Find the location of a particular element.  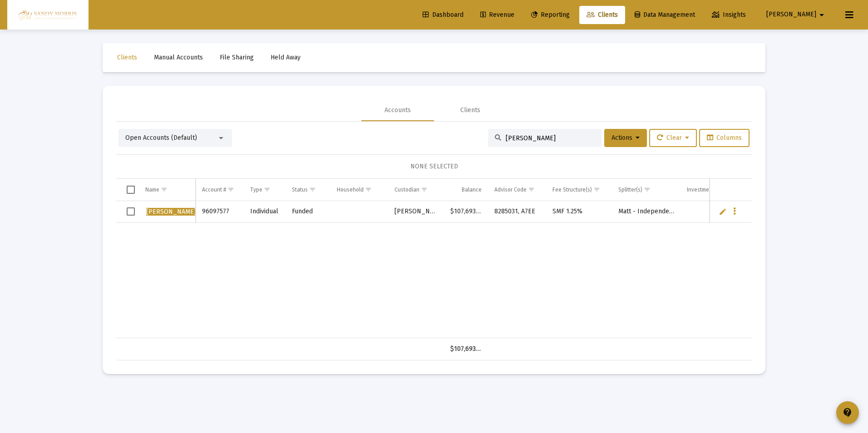

mat-icon: arrow_drop_down is located at coordinates (822, 15).